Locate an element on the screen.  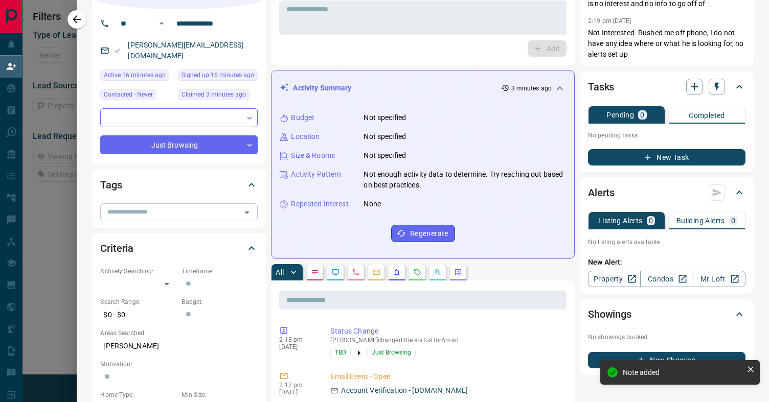
p: Size & Rooms is located at coordinates (313, 155).